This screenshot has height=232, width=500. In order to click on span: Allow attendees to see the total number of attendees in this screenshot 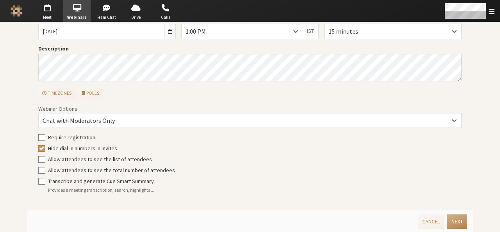, I will do `click(111, 170)`.